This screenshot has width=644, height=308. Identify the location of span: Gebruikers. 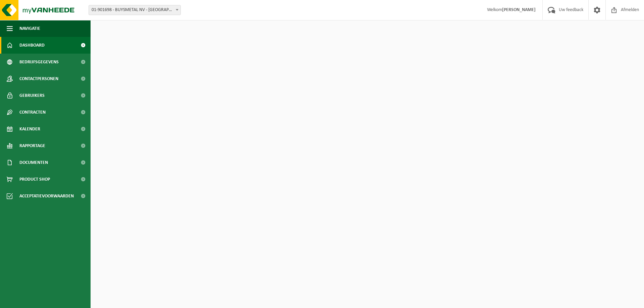
(32, 96).